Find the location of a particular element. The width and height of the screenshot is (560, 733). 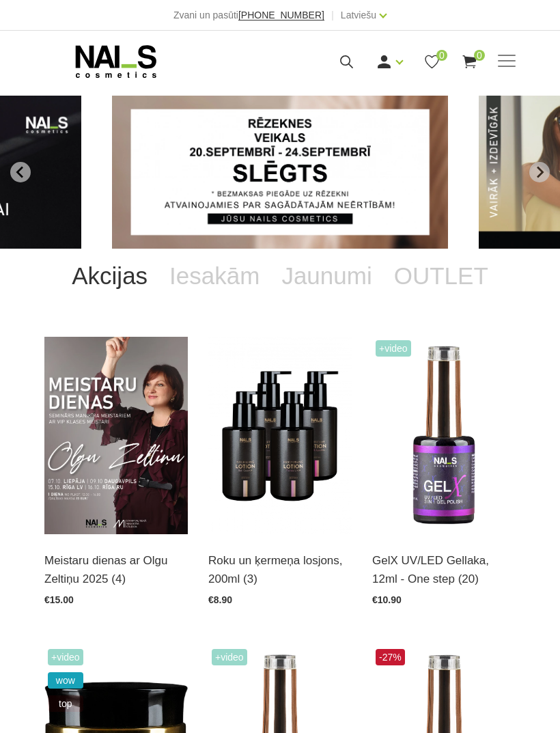

span: -27% is located at coordinates (390, 657).